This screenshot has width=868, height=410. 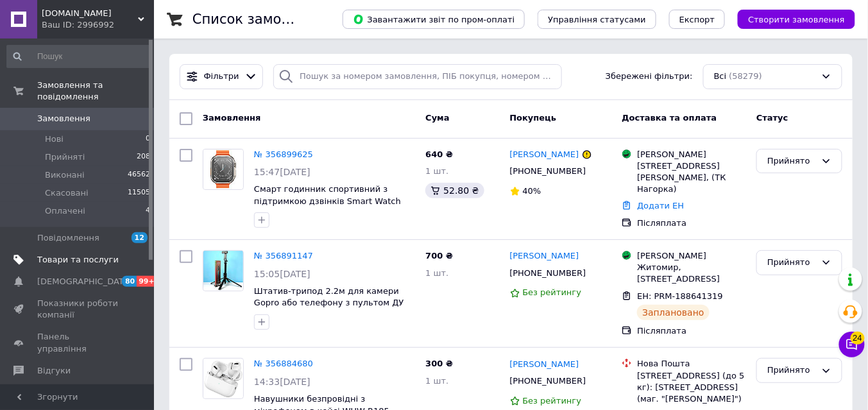 I want to click on span: Смарт годинник спортивний з підтримкою дзвінків Smart Watch BOROFONE BD3 Помаранчевий, so click(x=327, y=201).